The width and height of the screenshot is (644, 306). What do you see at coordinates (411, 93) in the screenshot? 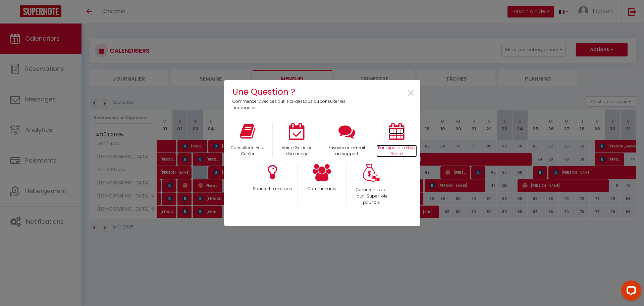
I see `button: Close` at bounding box center [411, 93].